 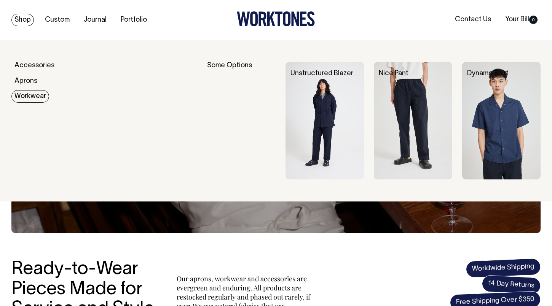 I want to click on a: Your Bill0, so click(x=521, y=19).